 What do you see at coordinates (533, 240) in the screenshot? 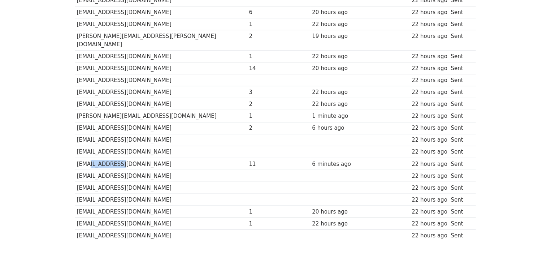
I see `div: Chat Widget` at bounding box center [533, 240].